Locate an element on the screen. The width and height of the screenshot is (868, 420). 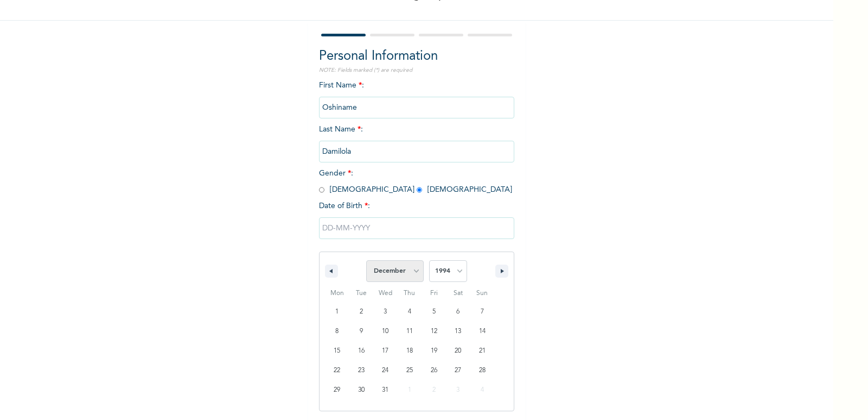
span: 28 is located at coordinates (482, 370).